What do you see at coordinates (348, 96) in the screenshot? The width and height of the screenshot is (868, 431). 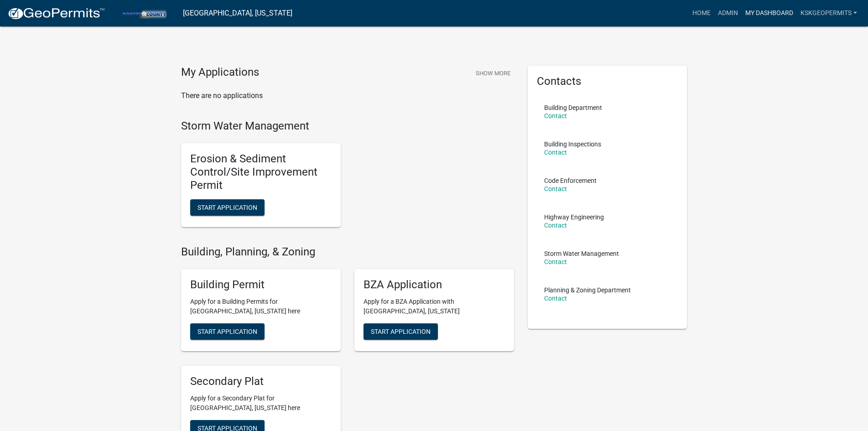 I see `p: There are no applications` at bounding box center [348, 96].